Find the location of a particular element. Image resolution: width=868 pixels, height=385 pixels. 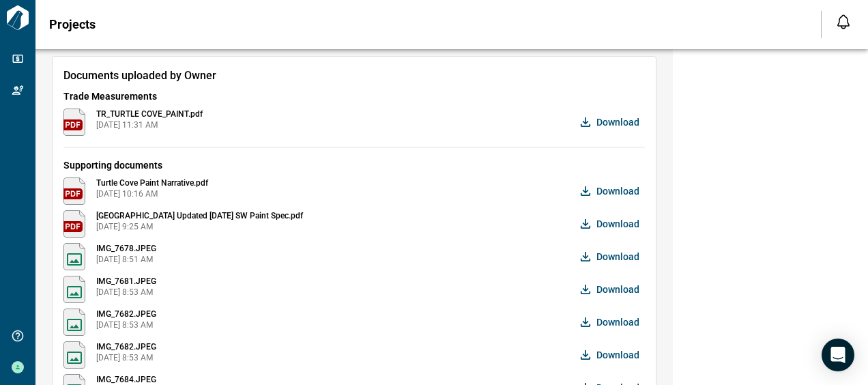

span: Trade Measurements is located at coordinates (354, 97).